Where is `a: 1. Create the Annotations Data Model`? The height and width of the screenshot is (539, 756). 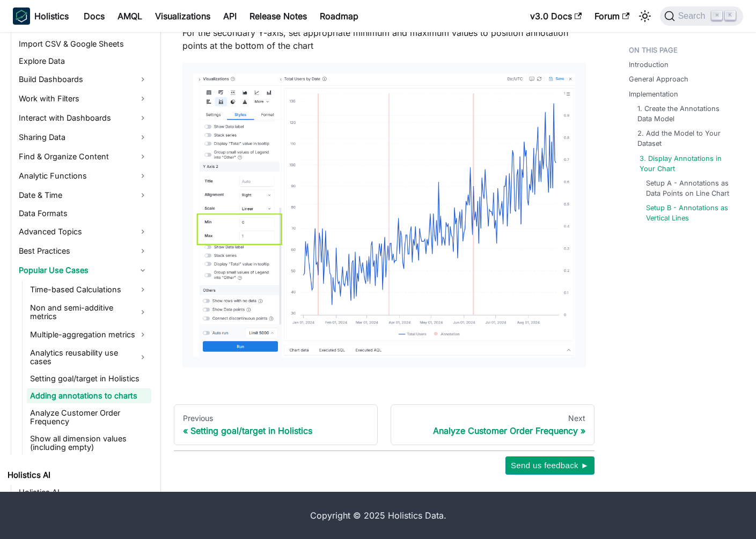 a: 1. Create the Annotations Data Model is located at coordinates (686, 113).